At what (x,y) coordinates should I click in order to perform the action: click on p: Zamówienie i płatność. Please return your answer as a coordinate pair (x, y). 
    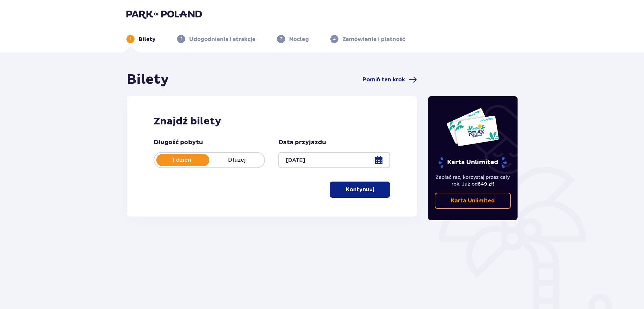
    Looking at the image, I should click on (374, 39).